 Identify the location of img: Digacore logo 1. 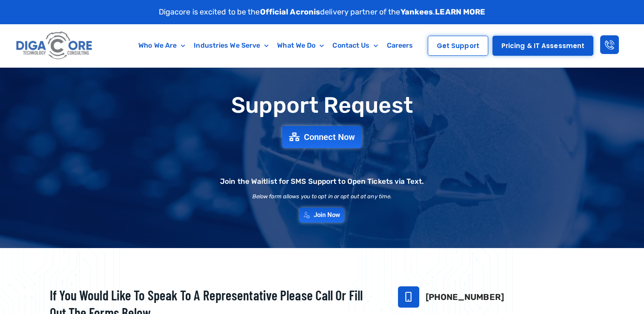
(55, 45).